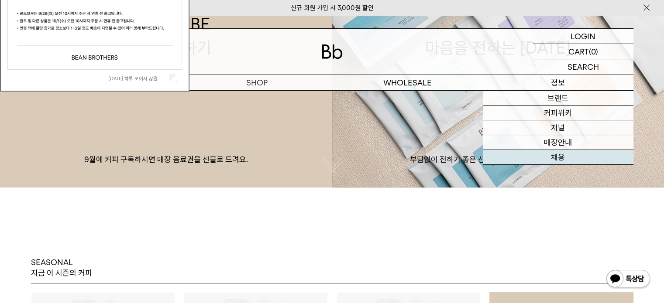 Image resolution: width=664 pixels, height=303 pixels. I want to click on a: 저널, so click(558, 128).